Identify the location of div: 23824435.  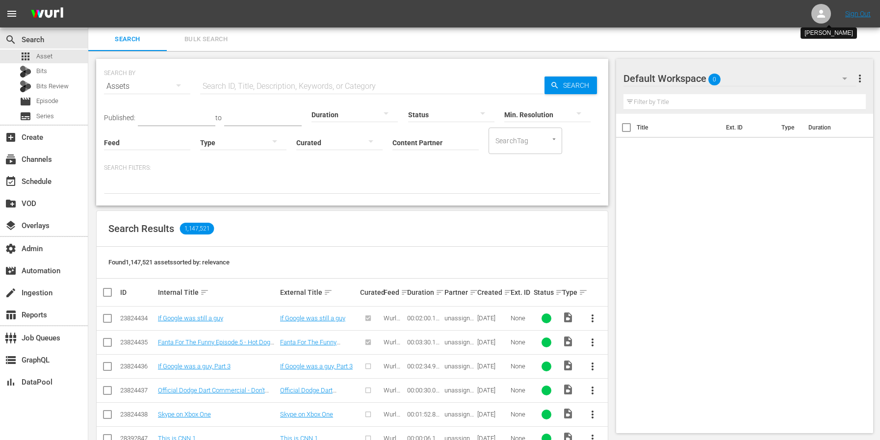
(137, 342).